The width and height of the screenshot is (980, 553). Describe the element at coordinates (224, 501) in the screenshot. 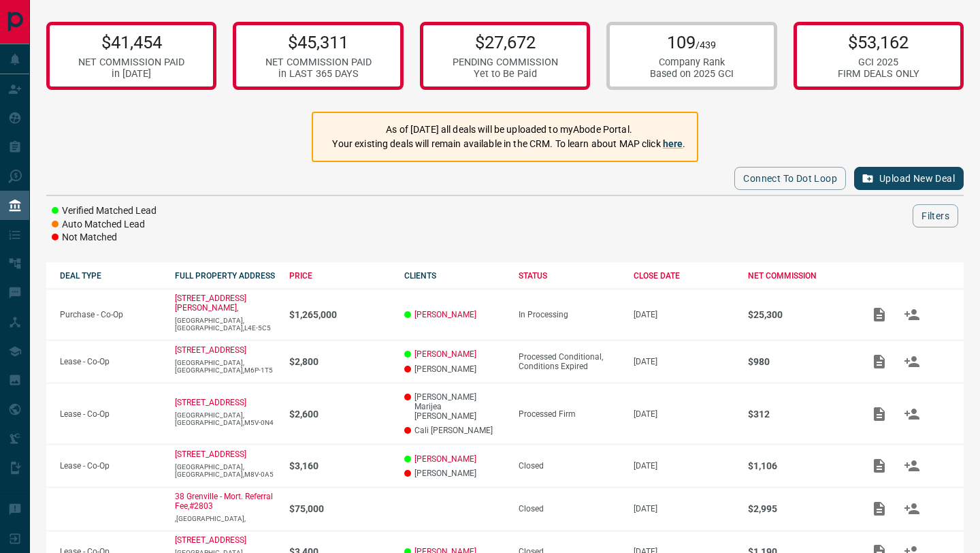

I see `a: 38 Grenville - Mort. Referral Fee,#2803` at that location.